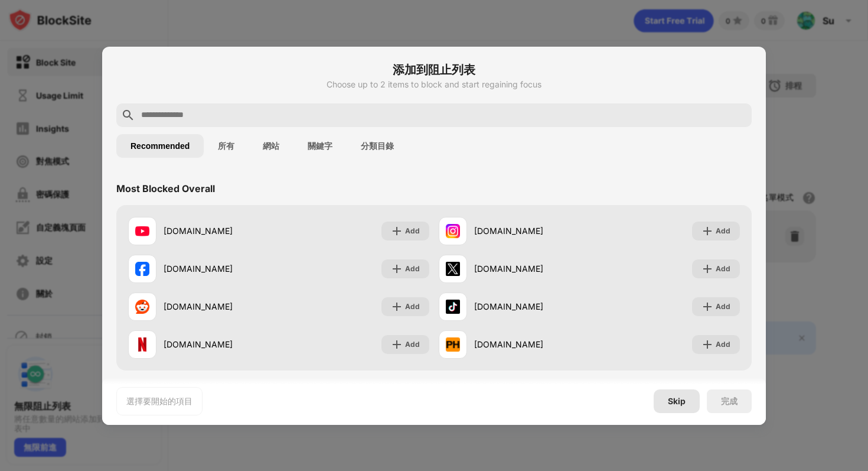 This screenshot has height=471, width=868. What do you see at coordinates (166, 189) in the screenshot?
I see `div: Most Blocked Overall` at bounding box center [166, 189].